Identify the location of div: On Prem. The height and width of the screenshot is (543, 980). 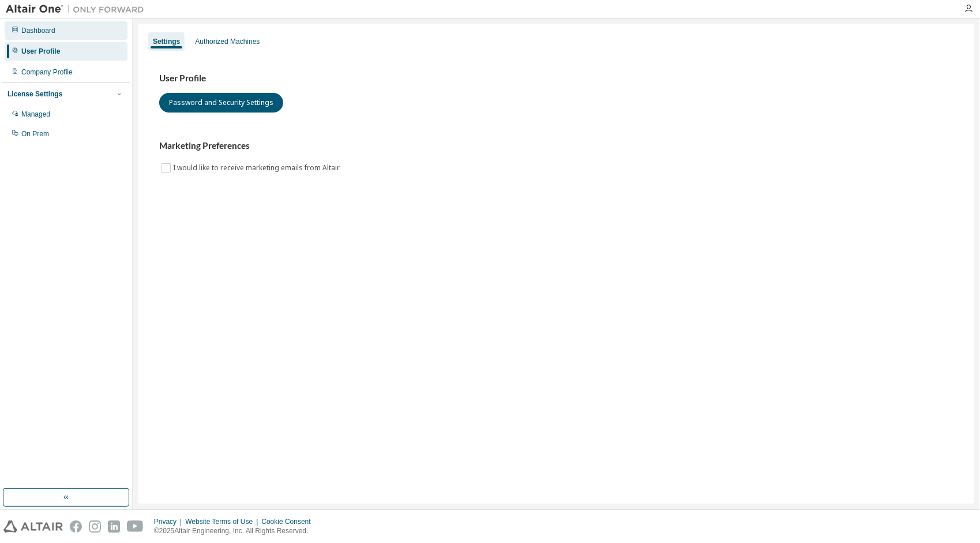
(35, 134).